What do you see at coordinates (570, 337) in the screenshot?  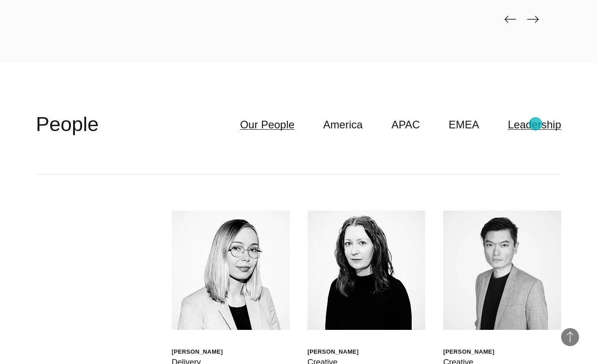 I see `span: Back to Top` at bounding box center [570, 337].